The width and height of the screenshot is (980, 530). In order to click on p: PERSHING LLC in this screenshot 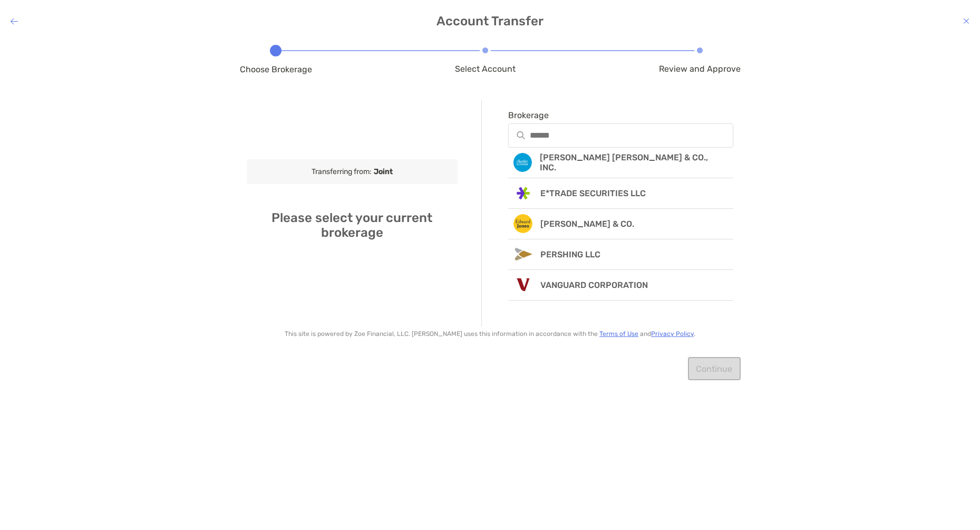, I will do `click(570, 255)`.